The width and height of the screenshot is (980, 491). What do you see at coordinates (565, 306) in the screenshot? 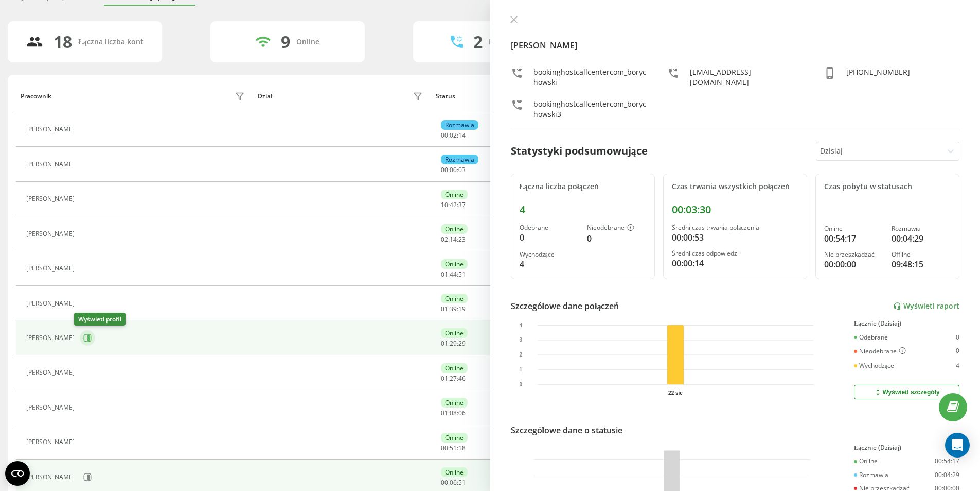
I see `div: Szczegółowe dane połączeń` at bounding box center [565, 306].